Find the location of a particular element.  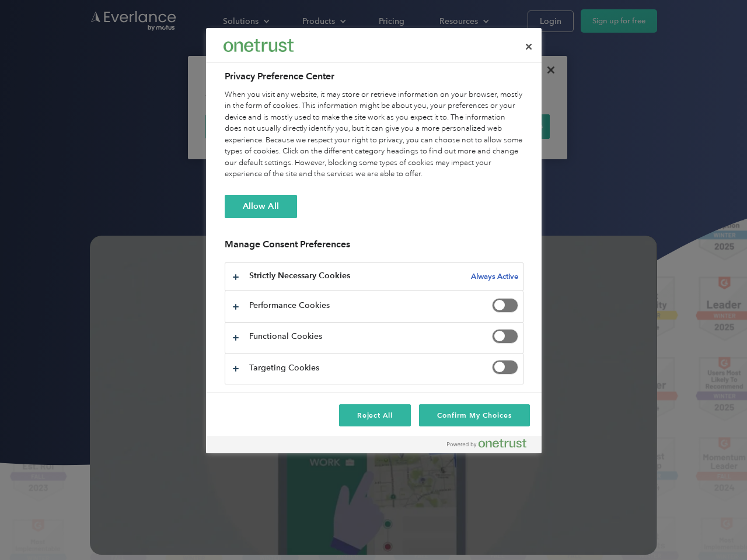

a: Powered by OneTrust Opens in a new Tab is located at coordinates (491, 445).